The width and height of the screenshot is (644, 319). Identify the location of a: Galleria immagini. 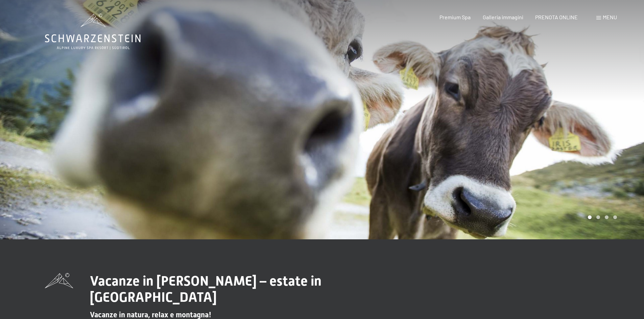
(503, 17).